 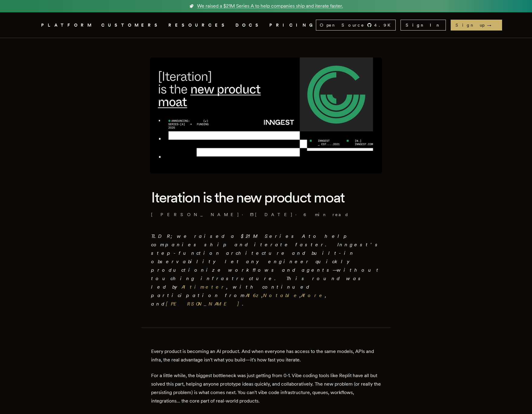 I want to click on span: Open Source, so click(x=342, y=25).